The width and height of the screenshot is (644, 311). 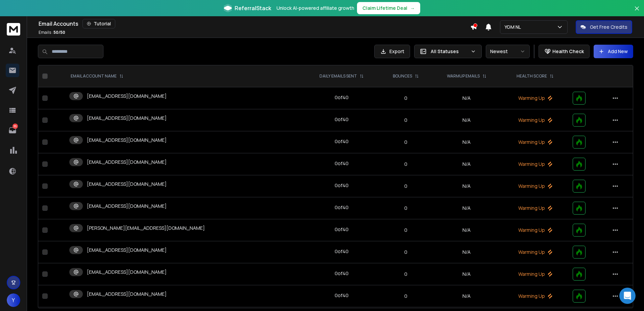 I want to click on div: Email Accounts, so click(x=254, y=24).